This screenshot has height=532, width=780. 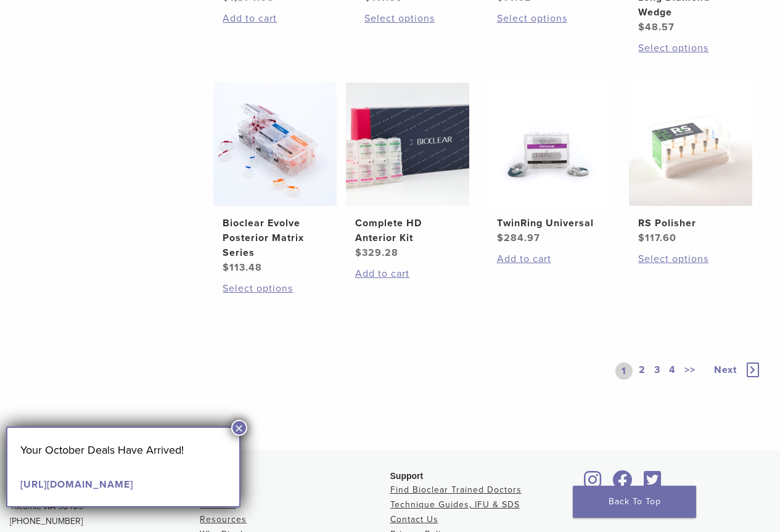 What do you see at coordinates (239, 428) in the screenshot?
I see `button: Close` at bounding box center [239, 428].